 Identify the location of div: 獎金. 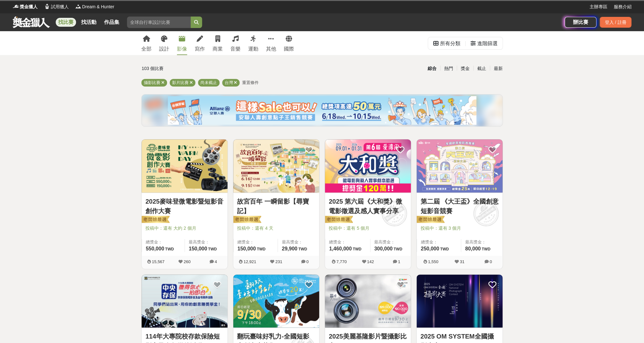
(465, 68).